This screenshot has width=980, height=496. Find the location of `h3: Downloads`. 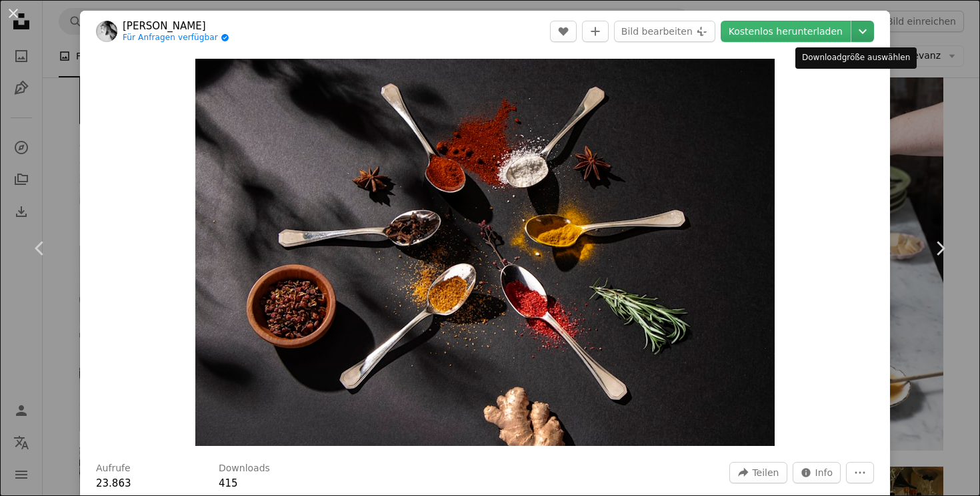

h3: Downloads is located at coordinates (244, 469).